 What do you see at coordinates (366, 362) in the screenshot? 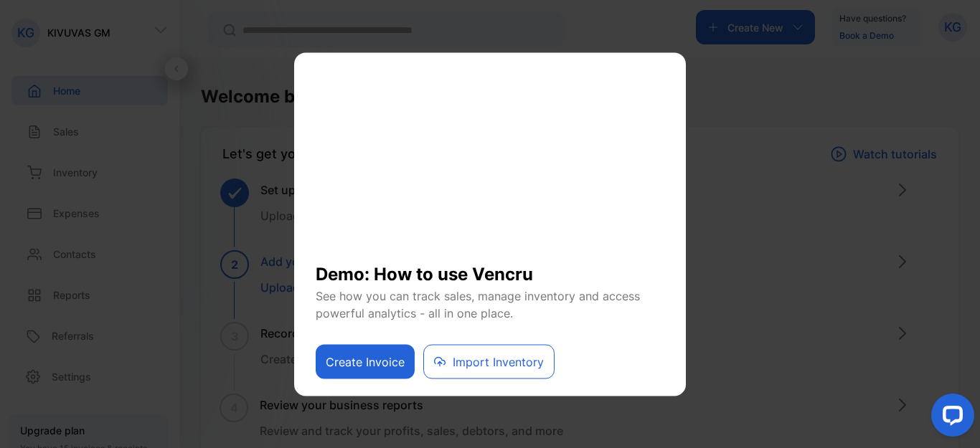
I see `button: Create Invoice` at bounding box center [366, 362].